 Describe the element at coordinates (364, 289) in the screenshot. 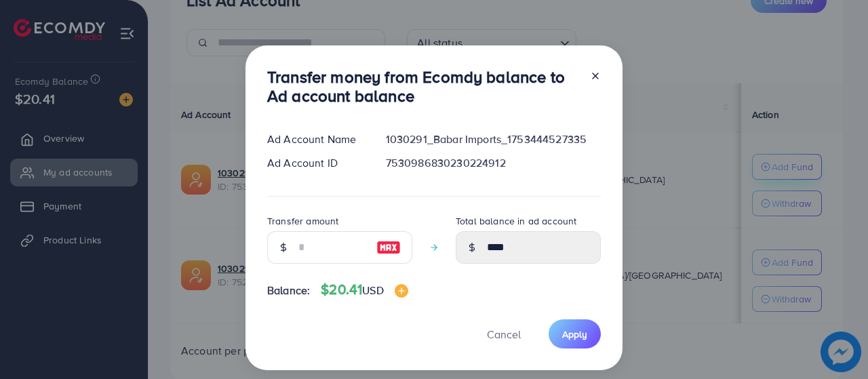

I see `h4: $20.41` at that location.